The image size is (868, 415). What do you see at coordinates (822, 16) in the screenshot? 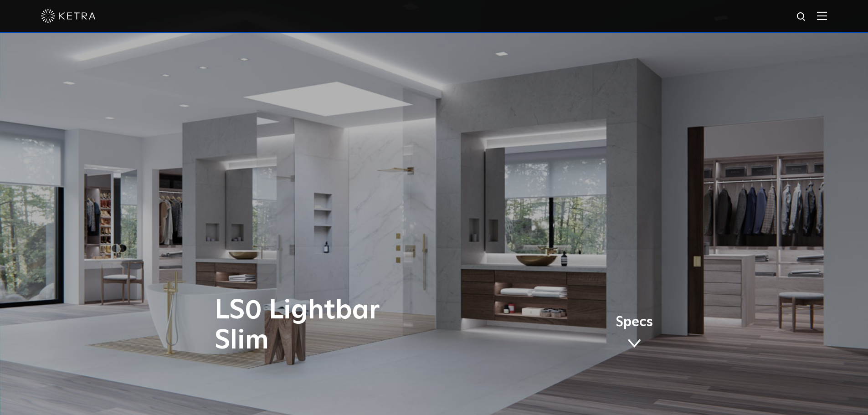
I see `img: Hamburger%20Nav.svg` at bounding box center [822, 16].